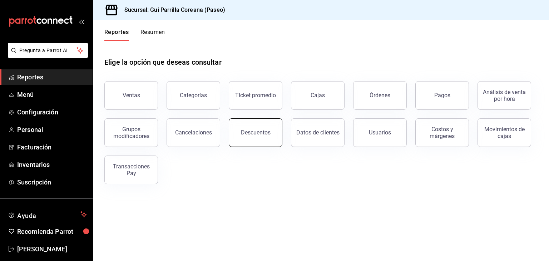 This screenshot has height=261, width=549. I want to click on span: Recomienda Parrot, so click(52, 231).